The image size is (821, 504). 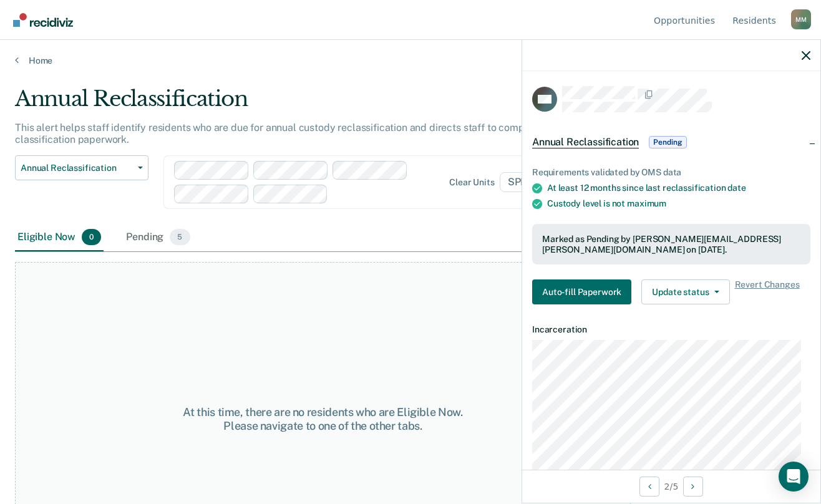 What do you see at coordinates (801, 20) in the screenshot?
I see `div: M M` at bounding box center [801, 20].